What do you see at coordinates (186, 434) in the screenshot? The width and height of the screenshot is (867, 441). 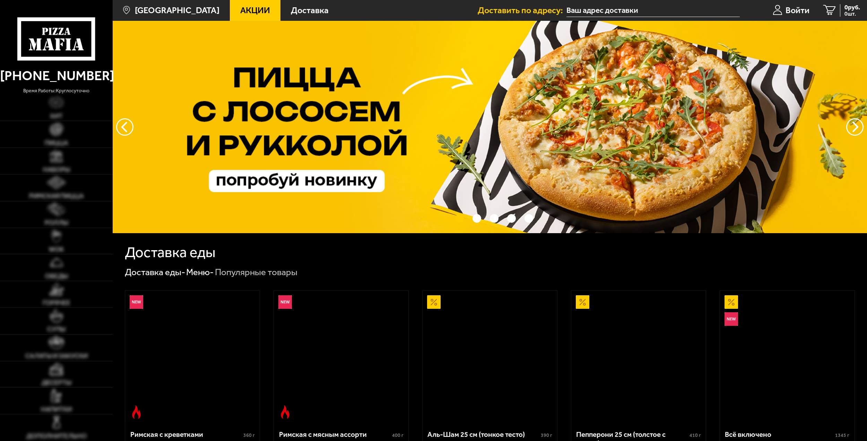 I see `div: Римская с креветками` at bounding box center [186, 434].